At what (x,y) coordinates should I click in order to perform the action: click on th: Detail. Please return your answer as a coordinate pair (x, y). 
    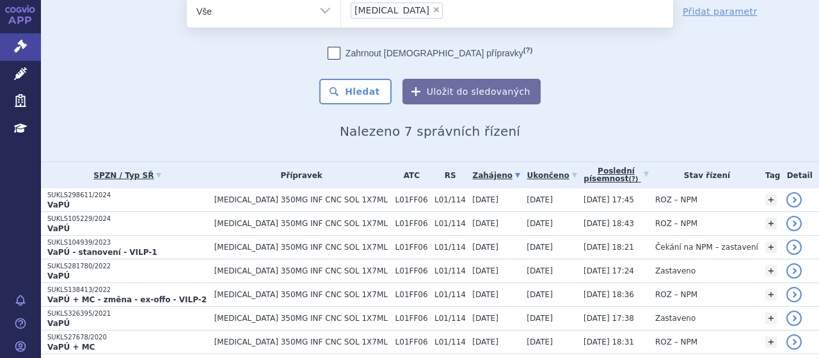
    Looking at the image, I should click on (800, 175).